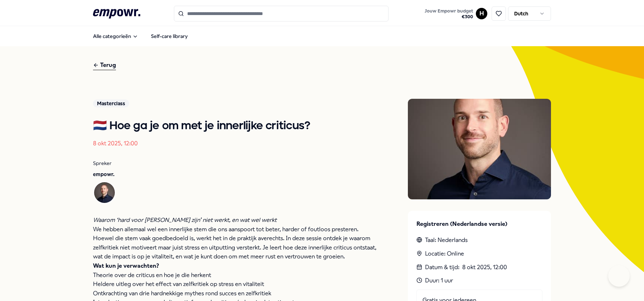 This screenshot has height=301, width=644. Describe the element at coordinates (115, 36) in the screenshot. I see `button: Alle categorieën` at that location.